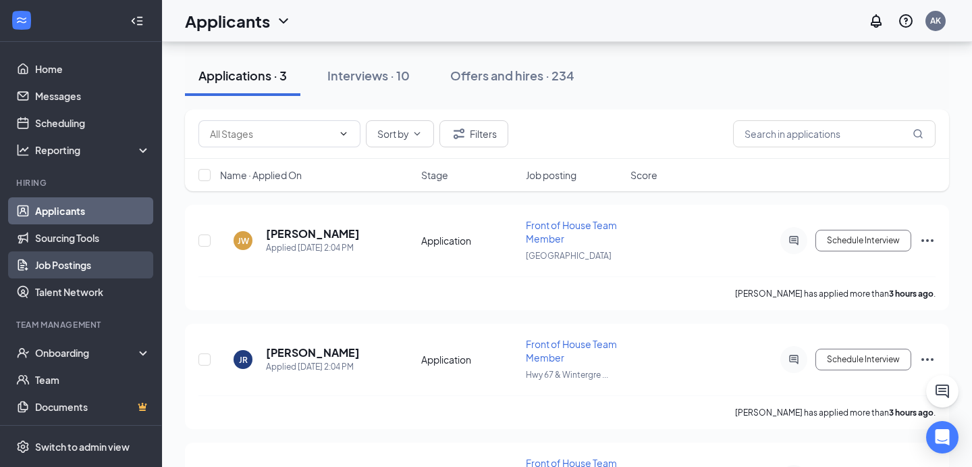 This screenshot has height=467, width=972. I want to click on a: Home, so click(93, 69).